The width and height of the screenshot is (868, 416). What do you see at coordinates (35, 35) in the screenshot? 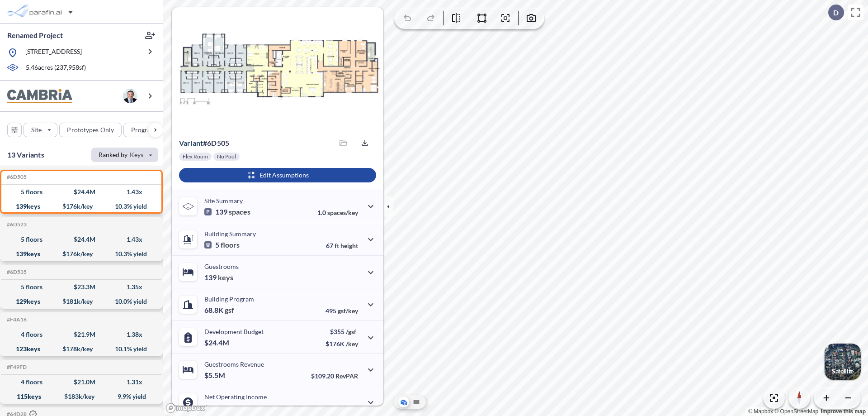
I see `p: Renamed Project` at bounding box center [35, 35].